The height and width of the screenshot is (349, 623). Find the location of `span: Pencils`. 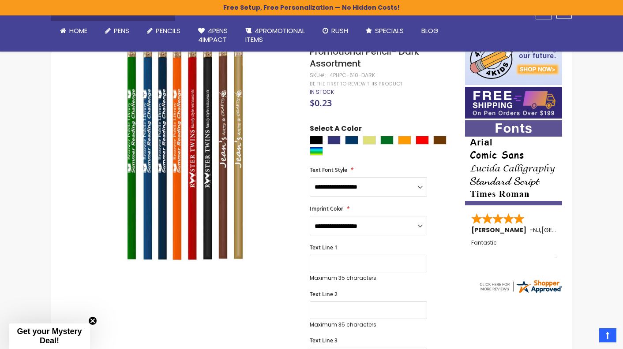

span: Pencils is located at coordinates (168, 30).